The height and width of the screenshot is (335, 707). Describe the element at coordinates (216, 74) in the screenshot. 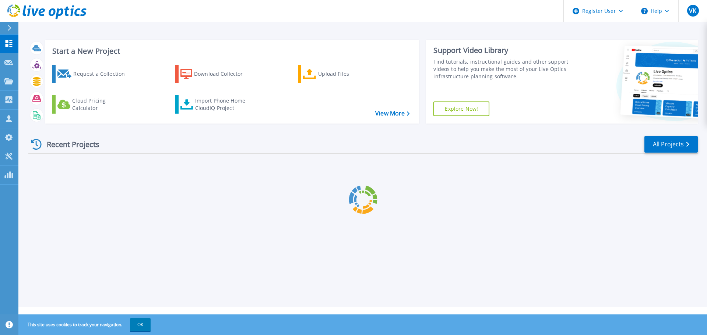

I see `a: Download Collector` at that location.